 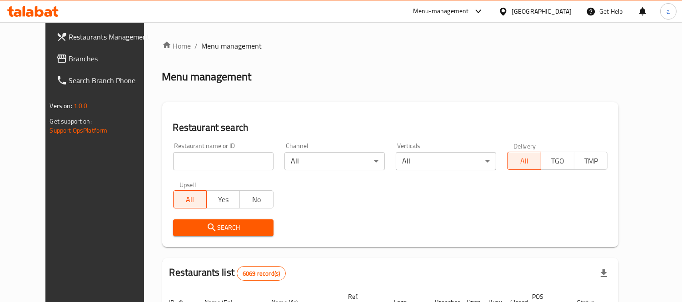 I want to click on div: Menu-management, so click(x=441, y=11).